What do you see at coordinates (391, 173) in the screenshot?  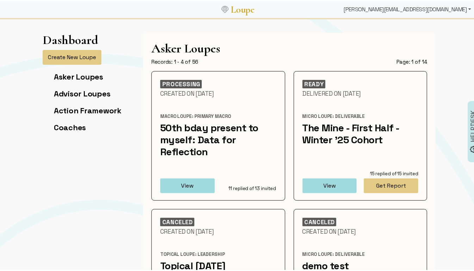 I see `div: 15 replied of 15 invited` at bounding box center [391, 173].